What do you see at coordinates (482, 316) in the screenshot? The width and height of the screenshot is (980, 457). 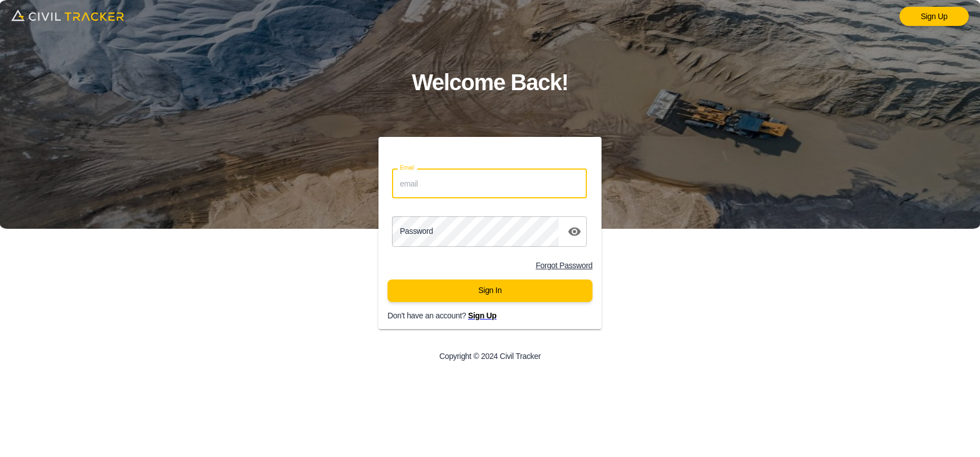 I see `span: Sign Up` at bounding box center [482, 316].